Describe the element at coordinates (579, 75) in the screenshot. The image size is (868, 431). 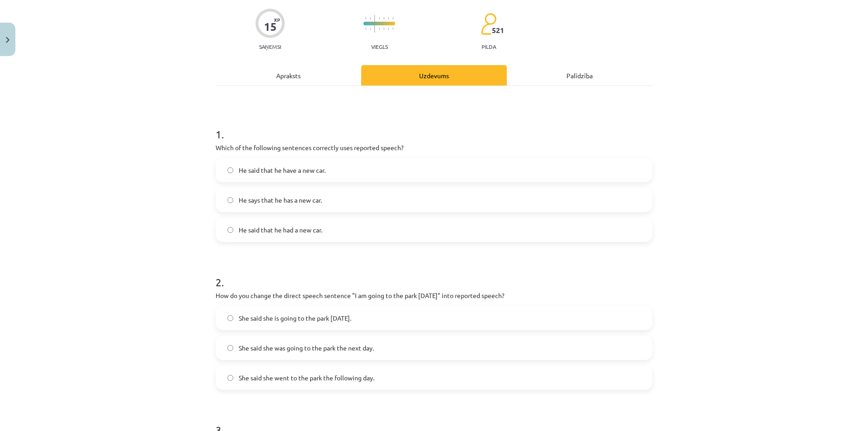
I see `div: Palīdzība` at that location.